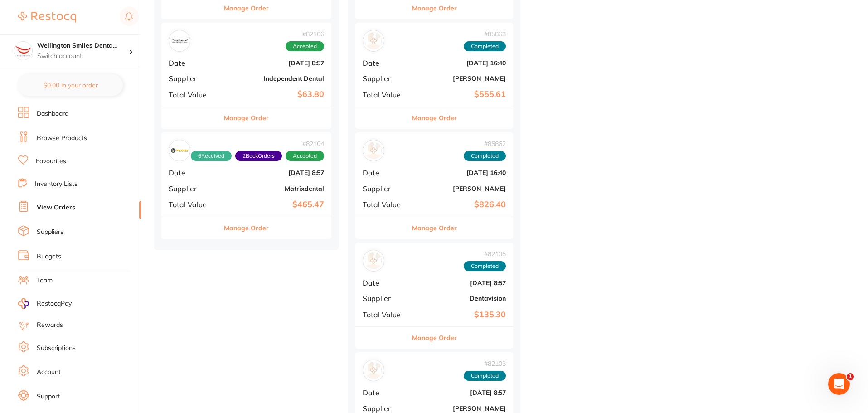 The height and width of the screenshot is (413, 868). What do you see at coordinates (460, 94) in the screenshot?
I see `b: $555.61` at bounding box center [460, 94].